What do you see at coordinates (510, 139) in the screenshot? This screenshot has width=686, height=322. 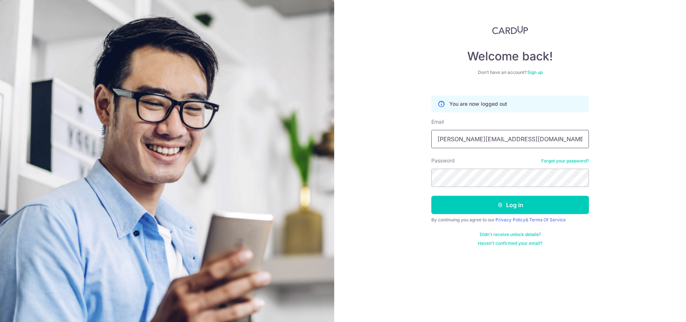 I see `input: Enter your Email` at bounding box center [510, 139].